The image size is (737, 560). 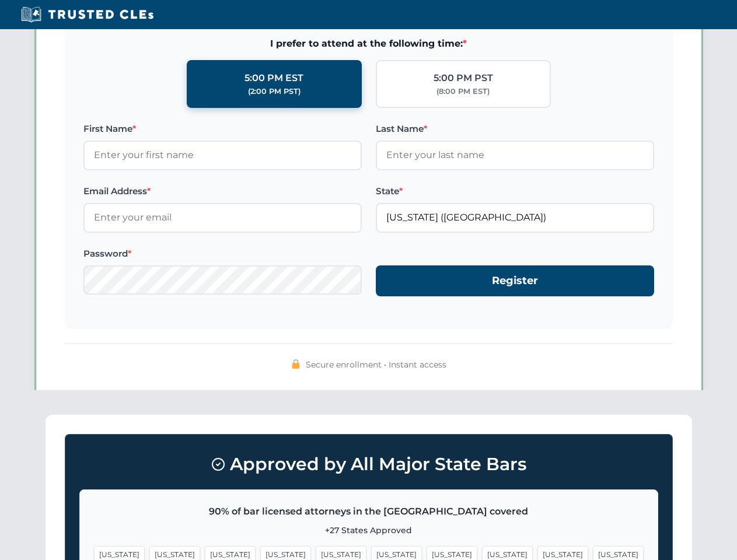 What do you see at coordinates (223, 129) in the screenshot?
I see `label: First Name` at bounding box center [223, 129].